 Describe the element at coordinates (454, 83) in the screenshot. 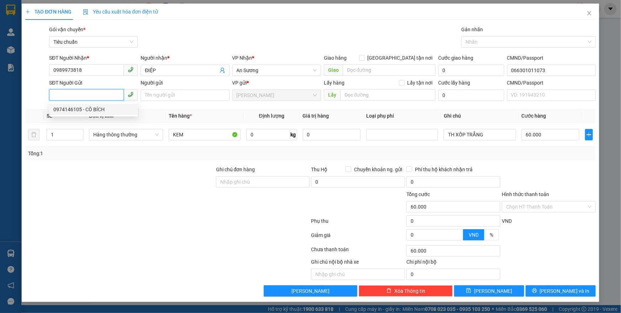

I see `label: Cước lấy hàng` at that location.